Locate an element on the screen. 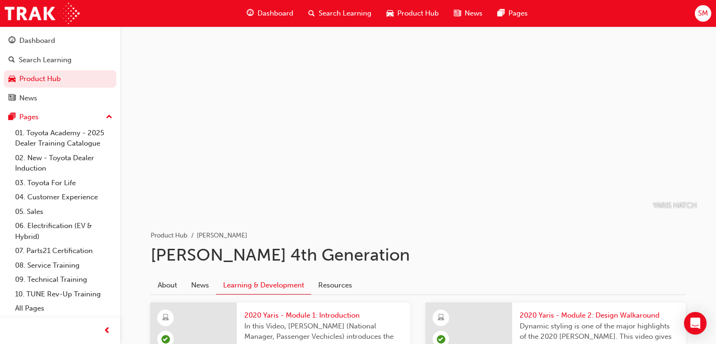  span: Pages is located at coordinates (518, 13).